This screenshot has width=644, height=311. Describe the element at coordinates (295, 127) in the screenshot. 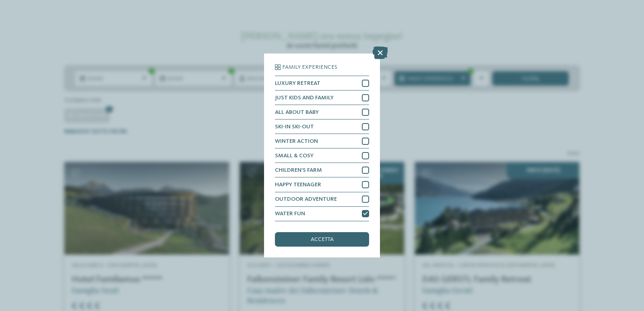

I see `span: SKI-IN SKI-OUT` at that location.